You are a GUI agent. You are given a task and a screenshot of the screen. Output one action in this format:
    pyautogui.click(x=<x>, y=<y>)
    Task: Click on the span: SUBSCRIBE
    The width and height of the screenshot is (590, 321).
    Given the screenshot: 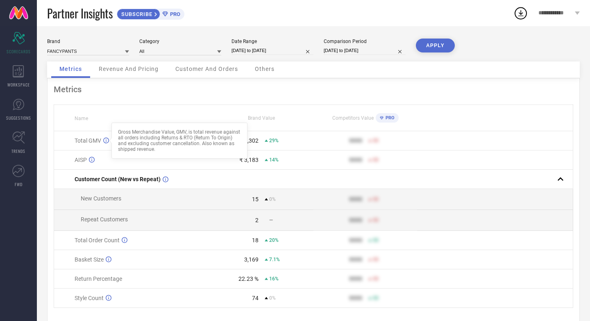 What is the action you would take?
    pyautogui.click(x=136, y=14)
    